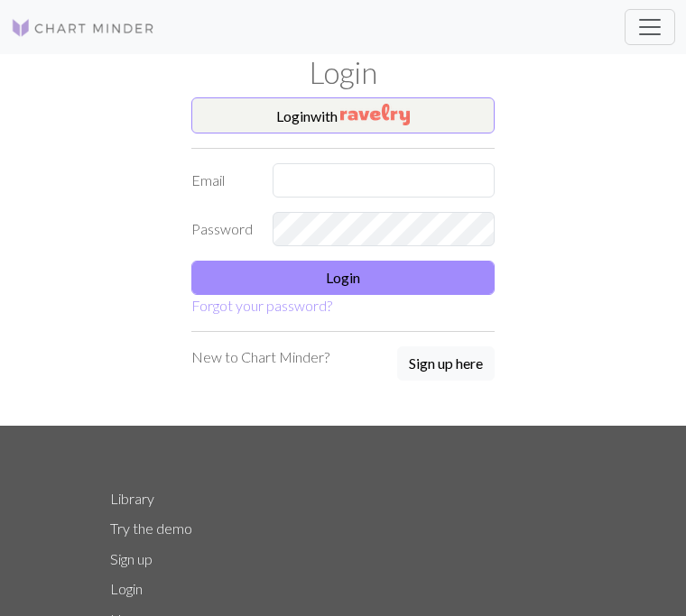 The image size is (686, 616). Describe the element at coordinates (375, 115) in the screenshot. I see `img: Ravelry` at that location.